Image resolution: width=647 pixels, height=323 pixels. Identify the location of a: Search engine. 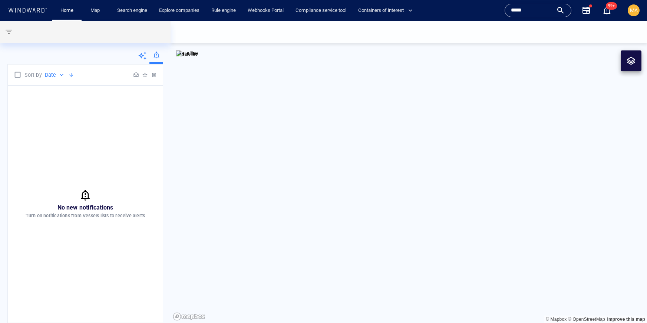
(132, 10).